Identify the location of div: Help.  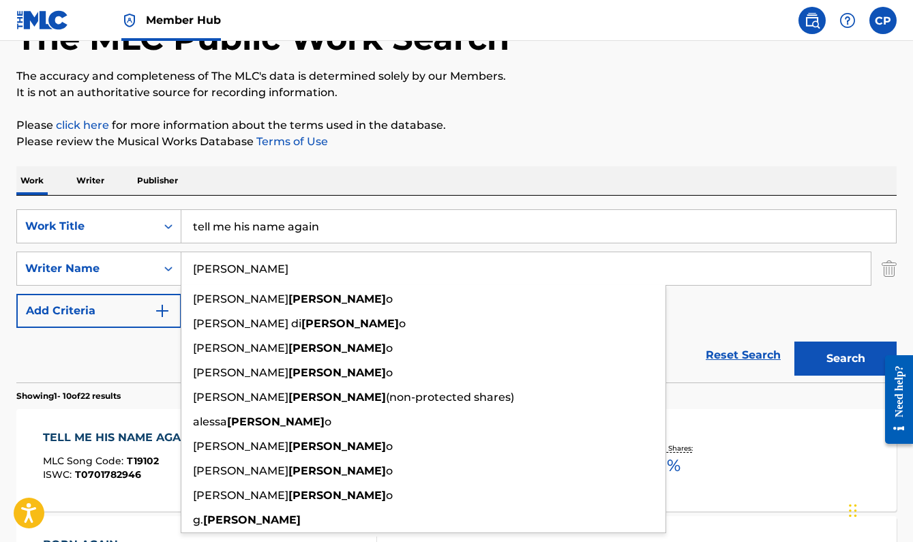
(847, 20).